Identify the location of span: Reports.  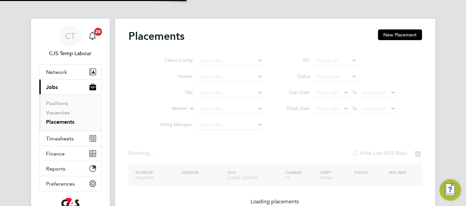
(56, 168).